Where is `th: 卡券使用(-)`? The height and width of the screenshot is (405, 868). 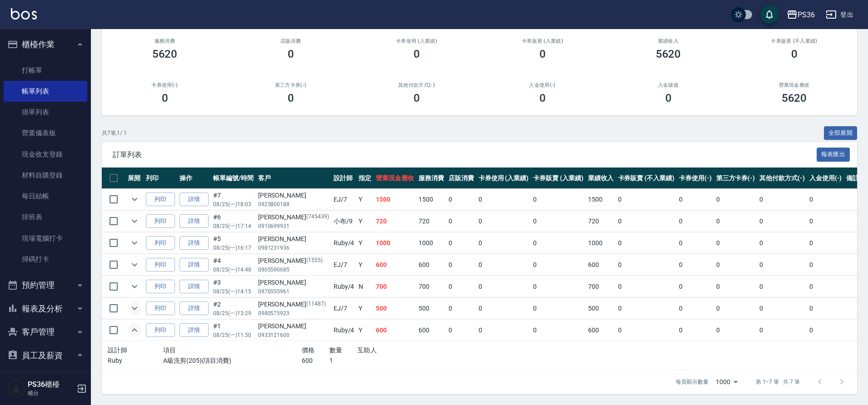
th: 卡券使用(-) is located at coordinates (695, 178).